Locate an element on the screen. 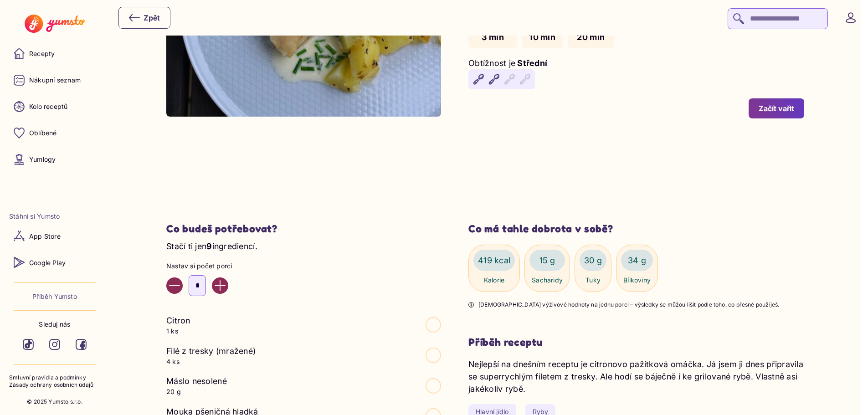  button: Začít vařit is located at coordinates (776, 109).